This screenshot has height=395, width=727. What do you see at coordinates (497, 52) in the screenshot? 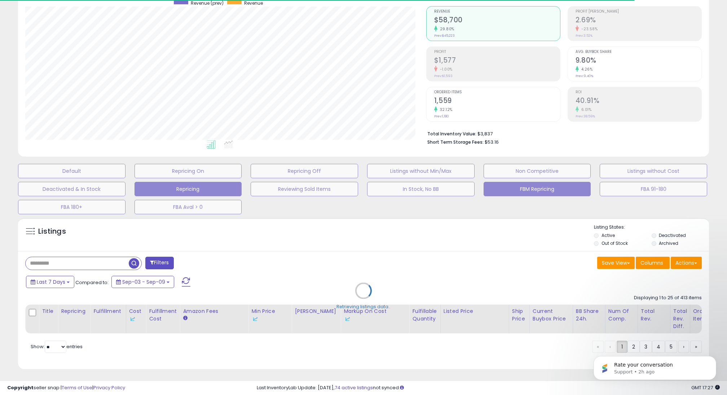
I see `span: Profit` at bounding box center [497, 52].